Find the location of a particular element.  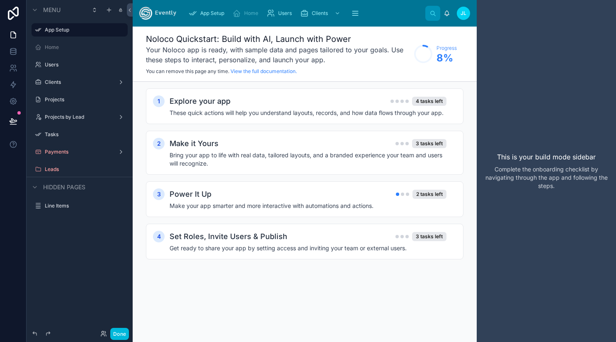

span: Clients is located at coordinates (320, 13).